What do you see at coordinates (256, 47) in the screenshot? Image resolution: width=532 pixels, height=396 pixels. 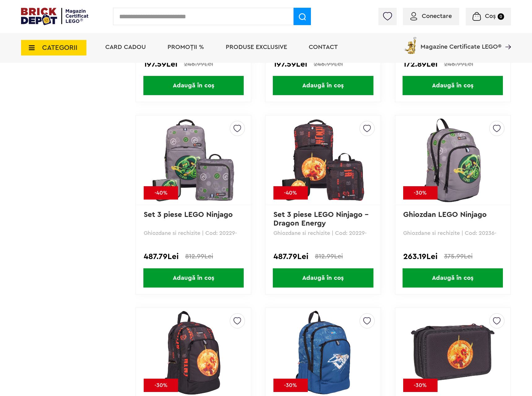 I see `a: Produse exclusive` at bounding box center [256, 47].